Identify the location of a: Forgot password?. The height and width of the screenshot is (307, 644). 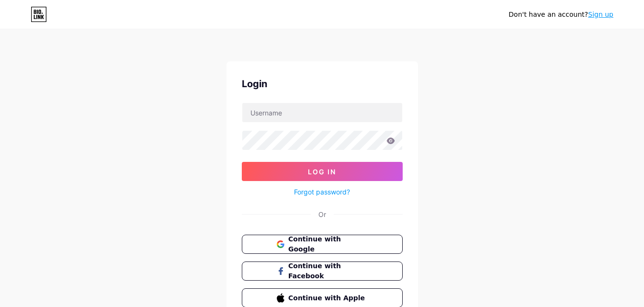
(322, 192).